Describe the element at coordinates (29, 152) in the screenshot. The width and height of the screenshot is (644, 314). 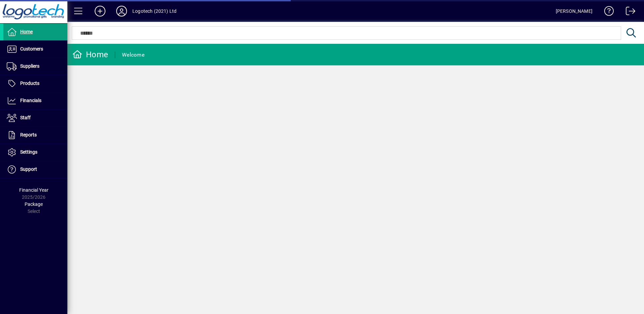
I see `span: Settings` at that location.